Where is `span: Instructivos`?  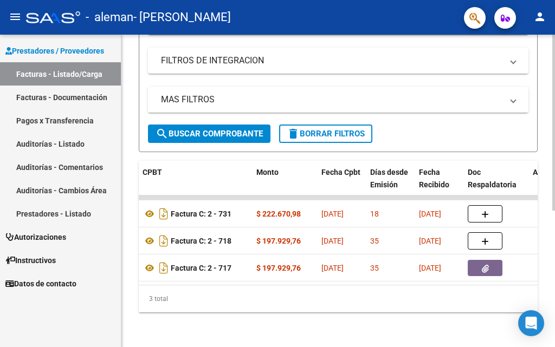 span: Instructivos is located at coordinates (30, 260).